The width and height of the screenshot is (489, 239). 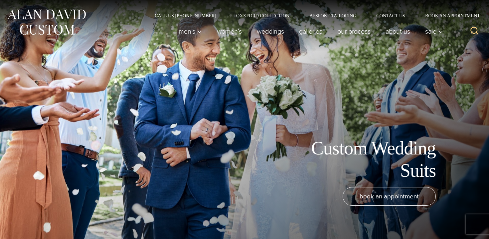 I want to click on nav: Primary Navigation, so click(x=309, y=31).